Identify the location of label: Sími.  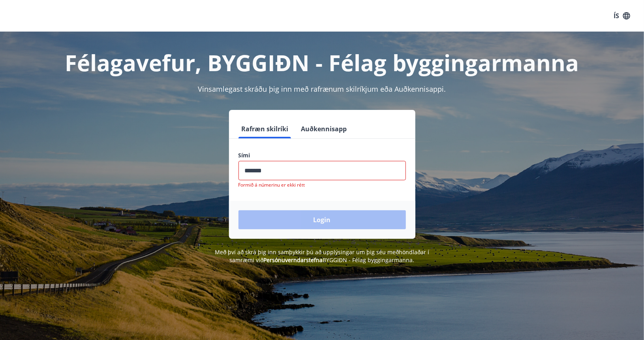
(322, 155).